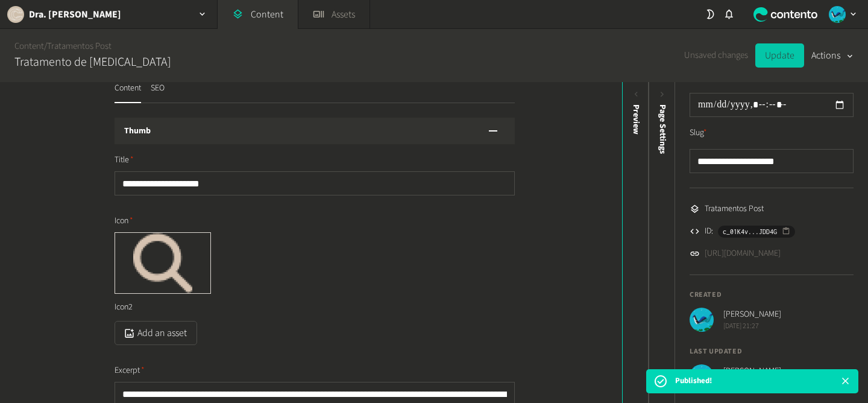 The width and height of the screenshot is (868, 403). What do you see at coordinates (123, 221) in the screenshot?
I see `span: Icon` at bounding box center [123, 221].